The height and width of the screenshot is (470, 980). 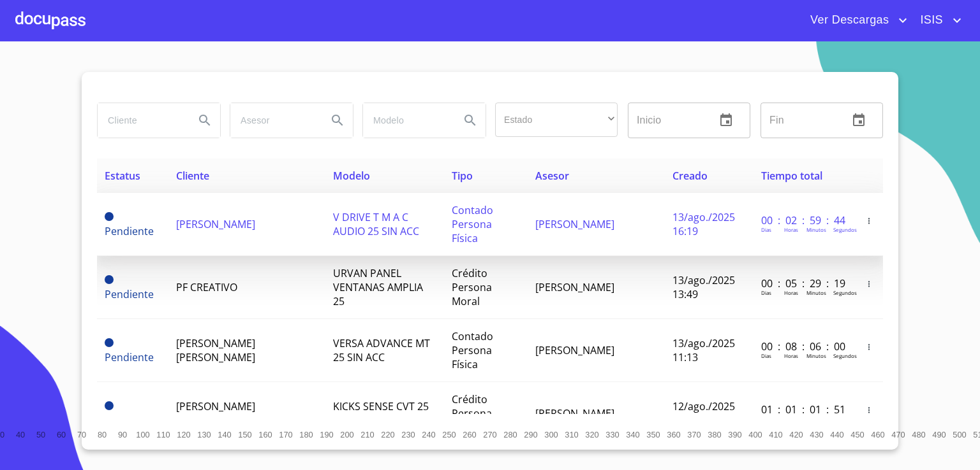 I want to click on span: 180, so click(x=305, y=435).